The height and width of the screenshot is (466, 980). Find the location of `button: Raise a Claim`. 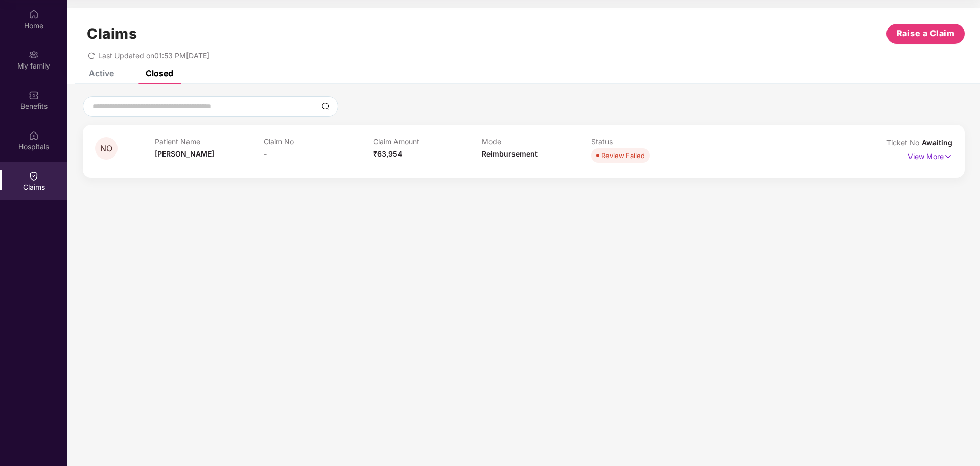

button: Raise a Claim is located at coordinates (926, 34).